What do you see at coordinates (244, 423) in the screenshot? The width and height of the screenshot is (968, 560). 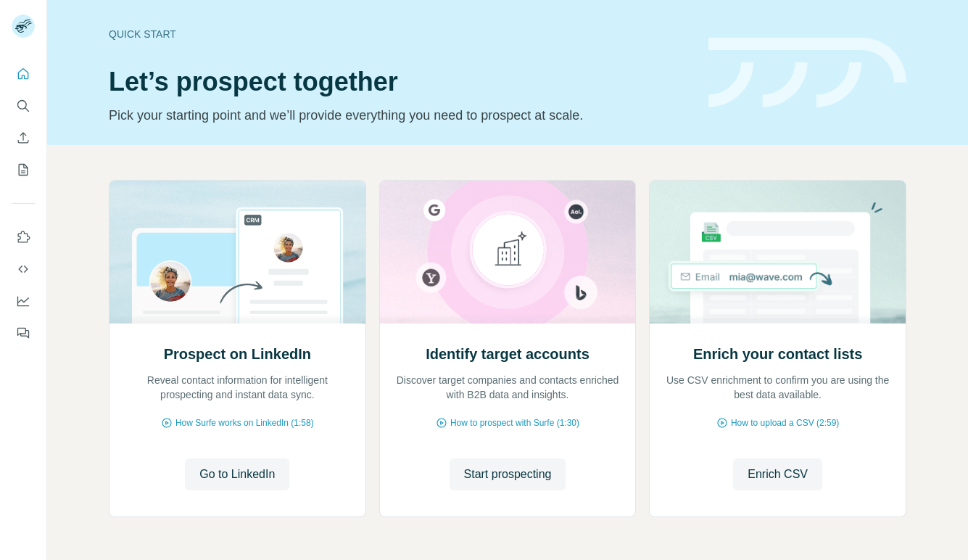 I see `span: How Surfe works on LinkedIn (1:58)` at bounding box center [244, 423].